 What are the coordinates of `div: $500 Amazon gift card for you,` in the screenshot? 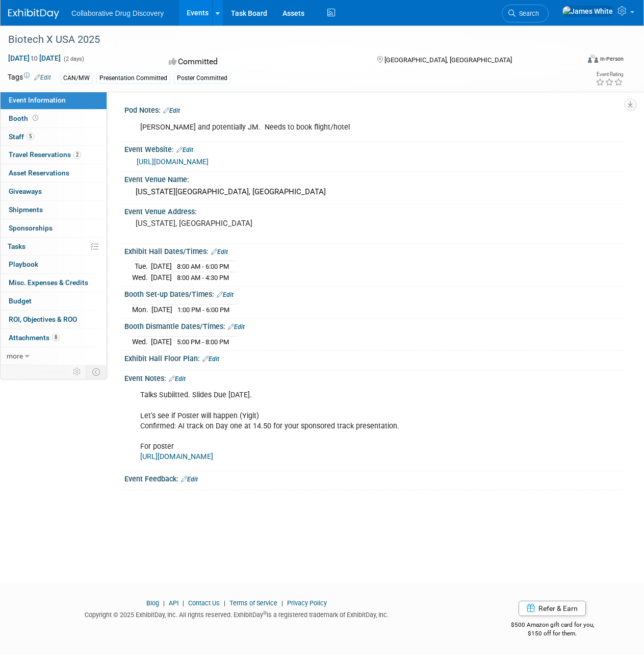 It's located at (552, 626).